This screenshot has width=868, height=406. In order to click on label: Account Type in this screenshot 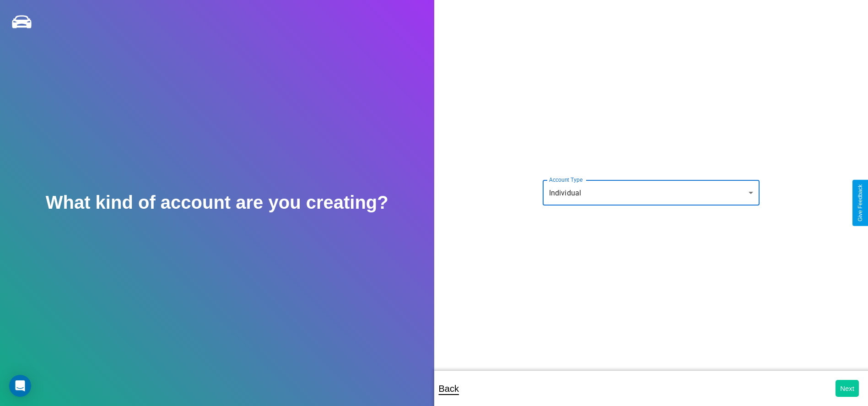, I will do `click(565, 179)`.